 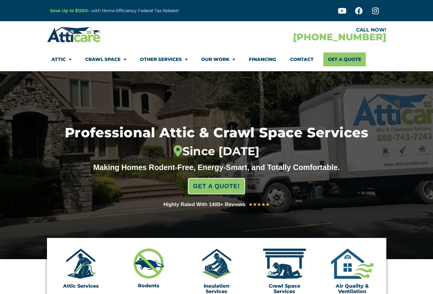 I want to click on div: CALL NOW!, so click(x=302, y=30).